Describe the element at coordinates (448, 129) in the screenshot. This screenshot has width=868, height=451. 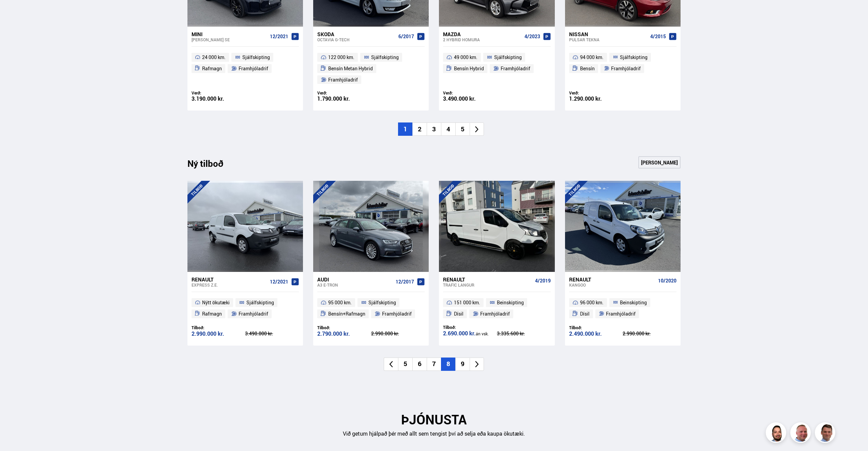
I see `li: 4` at that location.